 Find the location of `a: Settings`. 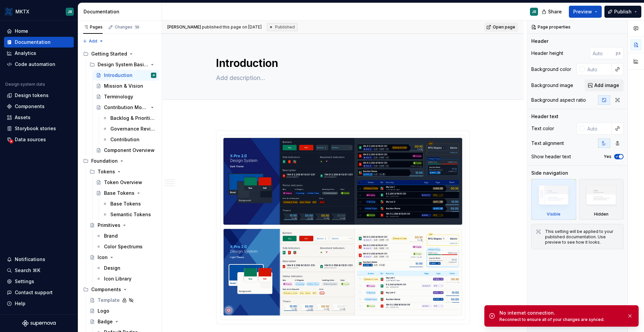

a: Settings is located at coordinates (39, 282).